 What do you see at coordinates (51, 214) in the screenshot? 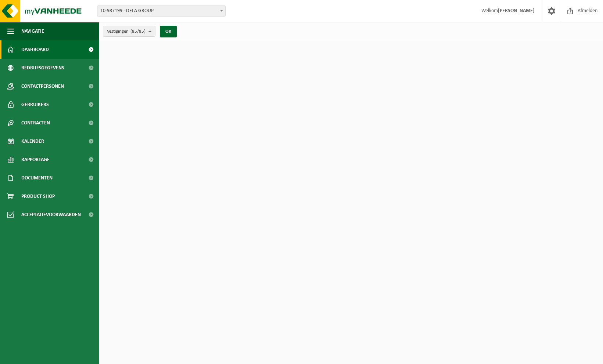
I see `span: Acceptatievoorwaarden` at bounding box center [51, 214].